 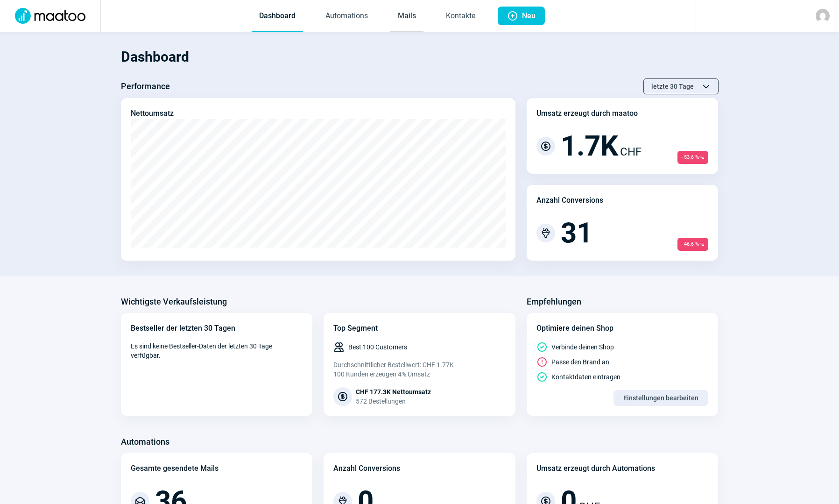 What do you see at coordinates (622, 328) in the screenshot?
I see `div: Optimiere deinen Shop` at bounding box center [622, 328].